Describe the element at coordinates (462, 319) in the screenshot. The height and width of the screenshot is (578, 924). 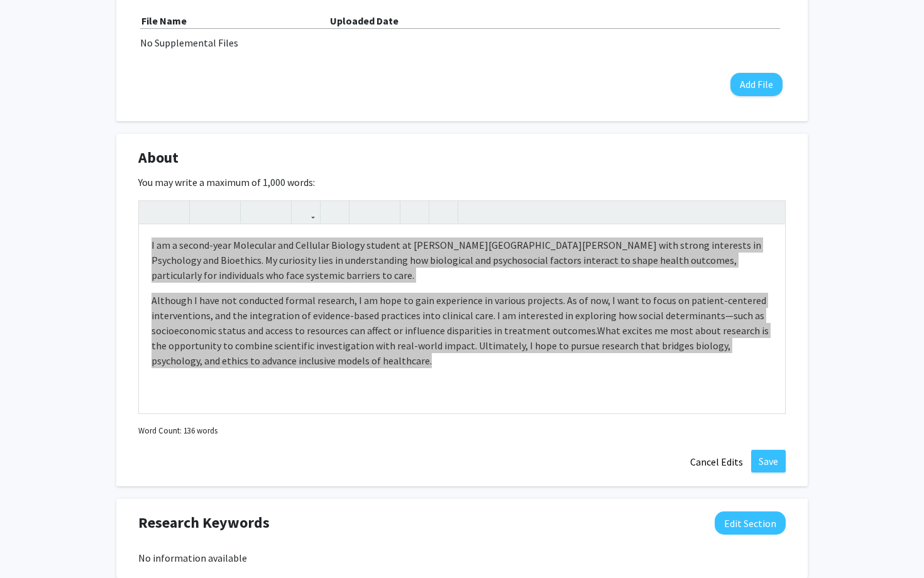
I see `div: Note to users with screen readers: Please deactivate our accessibility plugin for this page as it...` at that location.